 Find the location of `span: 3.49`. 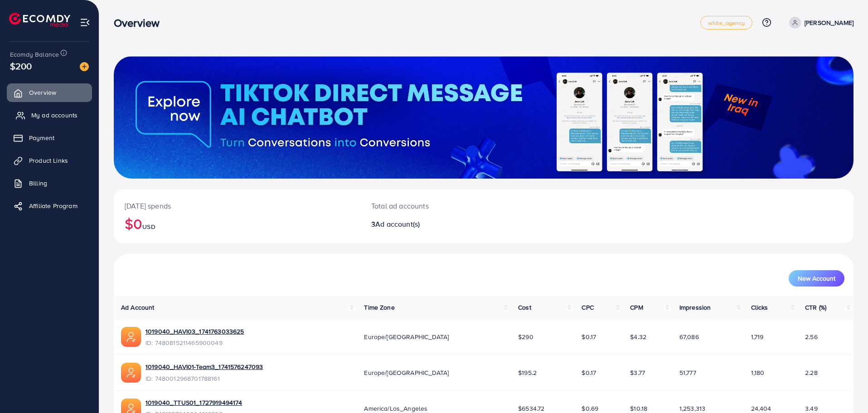

span: 3.49 is located at coordinates (811, 409).